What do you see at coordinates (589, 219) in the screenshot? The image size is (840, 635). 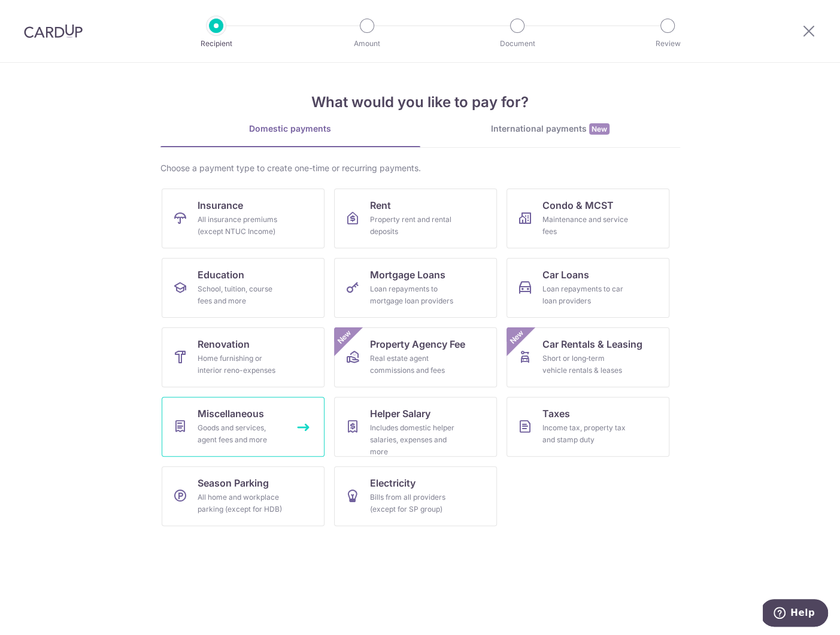 I see `a: Condo & MCSTMaintenance and service fees` at bounding box center [589, 219].